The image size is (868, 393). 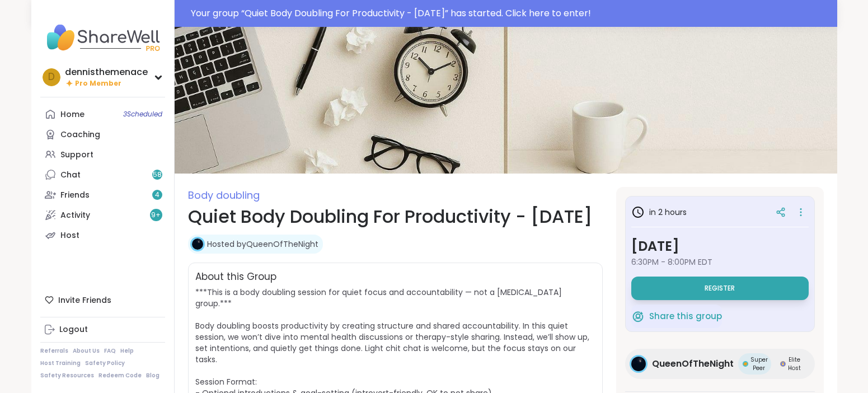 What do you see at coordinates (719, 364) in the screenshot?
I see `a: QueenOfTheNightQueenOfTheNightSuper PeerSuper PeerElite HostElite Host` at bounding box center [719, 364].